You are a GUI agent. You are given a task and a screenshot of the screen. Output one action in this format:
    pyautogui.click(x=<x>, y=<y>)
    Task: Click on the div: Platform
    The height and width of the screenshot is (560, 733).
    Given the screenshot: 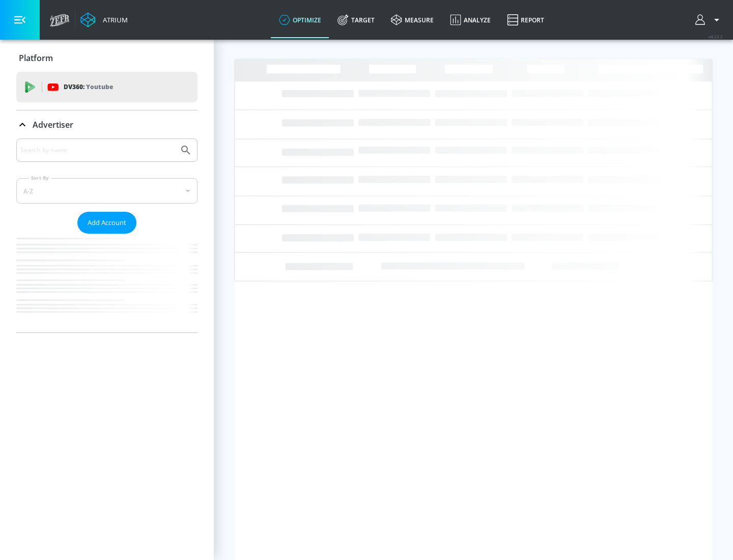 What is the action you would take?
    pyautogui.click(x=107, y=58)
    